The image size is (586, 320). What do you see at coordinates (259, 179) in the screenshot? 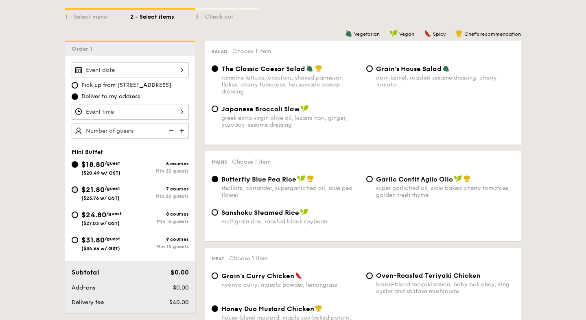
I see `span: Butterfly Blue Pea Rice` at bounding box center [259, 179].